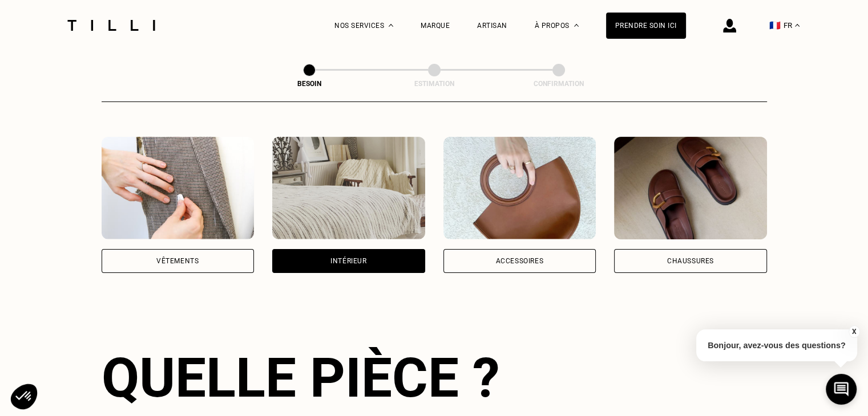 Image resolution: width=868 pixels, height=416 pixels. What do you see at coordinates (310, 84) in the screenshot?
I see `div: Besoin` at bounding box center [310, 84].